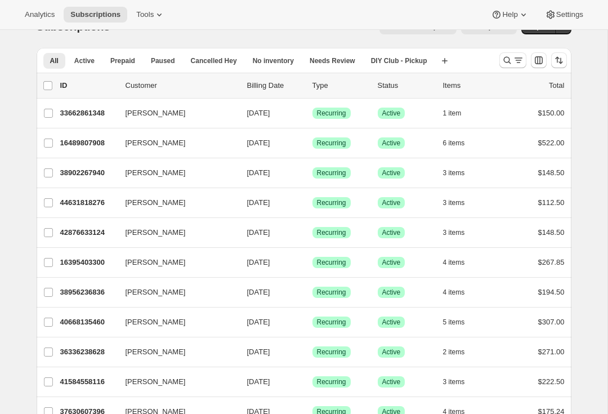 The width and height of the screenshot is (608, 414). What do you see at coordinates (570, 15) in the screenshot?
I see `span: Settings` at bounding box center [570, 15].